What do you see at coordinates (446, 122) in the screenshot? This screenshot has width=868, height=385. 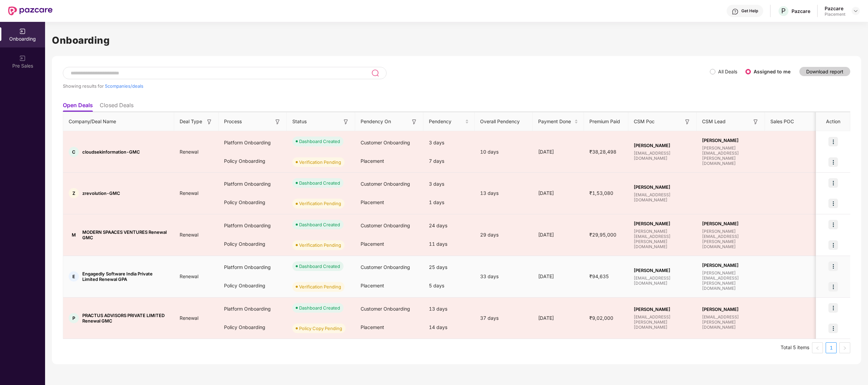 I see `span: Pendency` at bounding box center [446, 122].